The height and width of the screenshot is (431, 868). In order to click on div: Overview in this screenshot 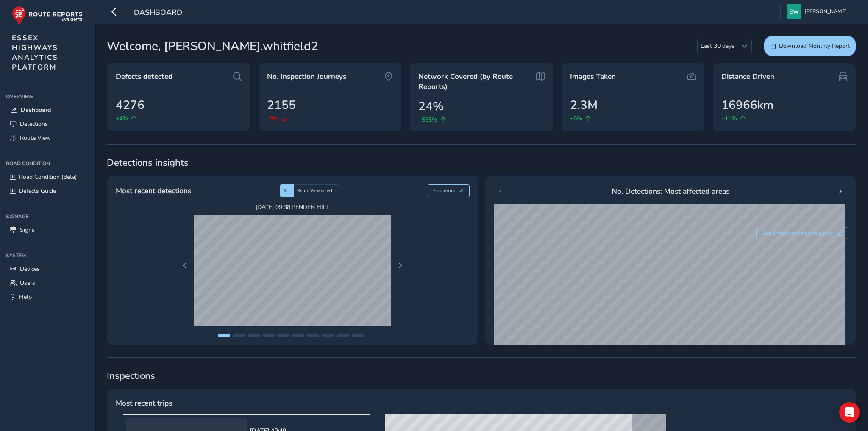, I will do `click(47, 97)`.